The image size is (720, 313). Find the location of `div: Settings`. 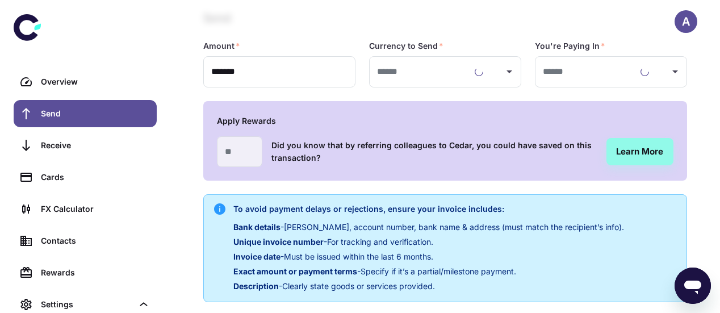

div: Settings is located at coordinates (87, 304).